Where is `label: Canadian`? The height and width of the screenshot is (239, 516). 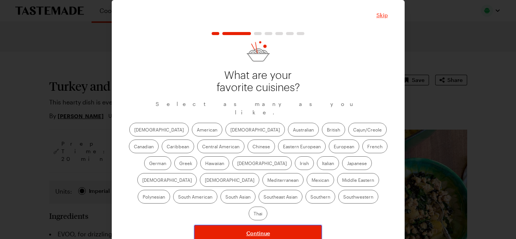
label: Canadian is located at coordinates (144, 146).